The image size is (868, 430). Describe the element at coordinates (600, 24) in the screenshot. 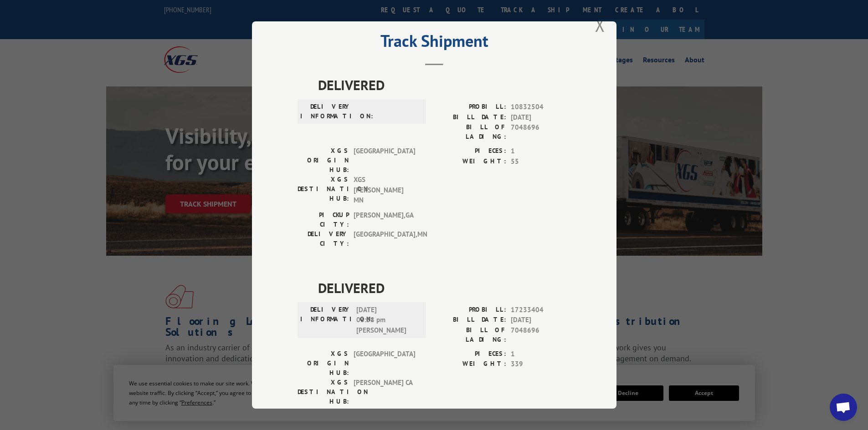

I see `button: Close modal` at that location.